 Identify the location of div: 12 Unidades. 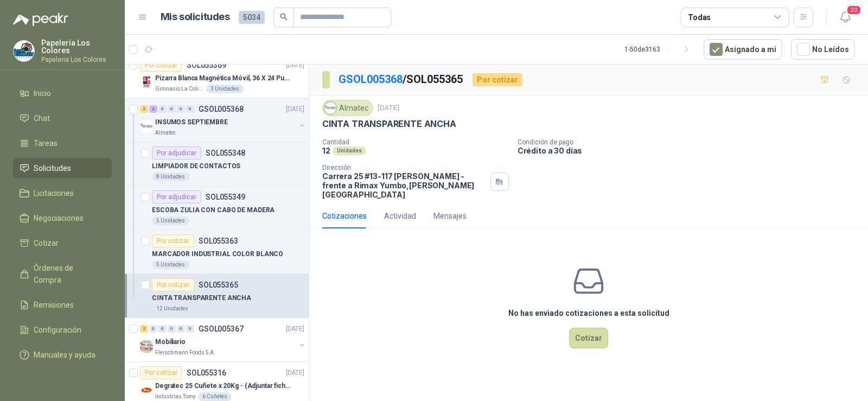
(172, 309).